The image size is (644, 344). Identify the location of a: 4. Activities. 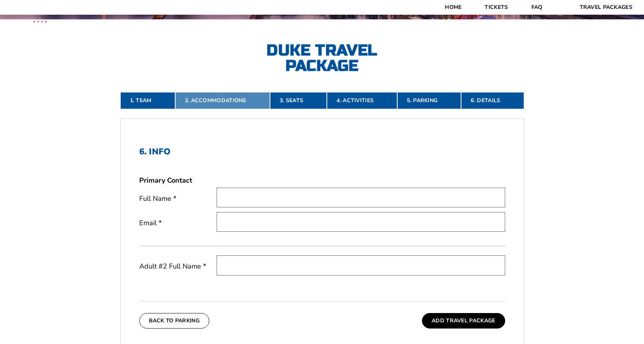
(362, 101).